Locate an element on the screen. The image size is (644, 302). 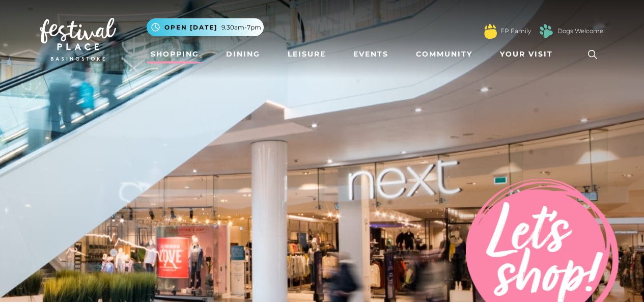
a: Your Visit is located at coordinates (529, 54).